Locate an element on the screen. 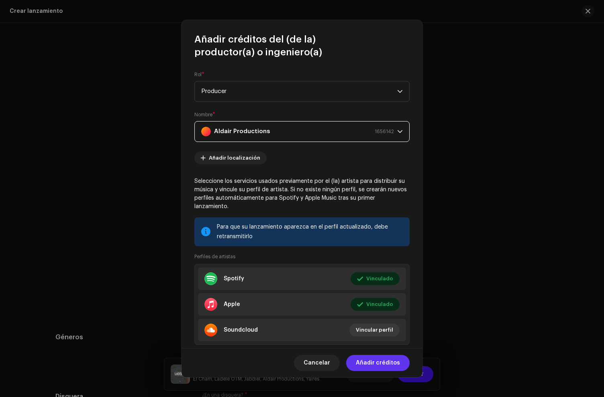 This screenshot has width=604, height=397. div: Para que su lanzamiento aparezca en el perfil actualizado, debe retransmitirlo is located at coordinates (310, 232).